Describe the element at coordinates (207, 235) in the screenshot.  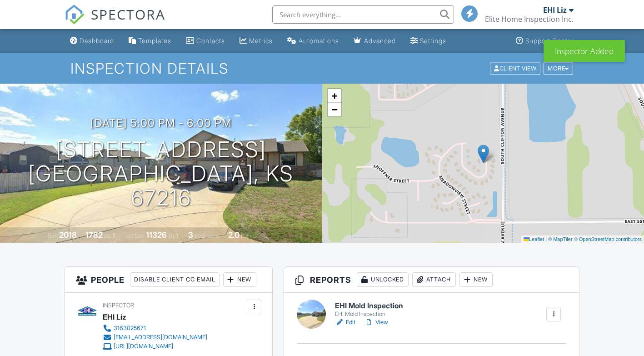
I see `span: bedrooms` at that location.